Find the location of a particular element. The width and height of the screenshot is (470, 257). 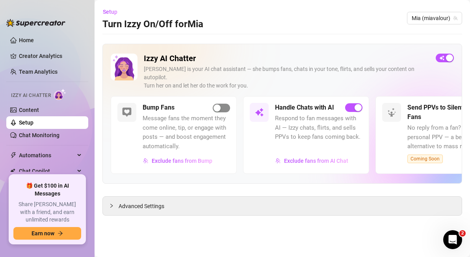

span: Coming Soon is located at coordinates (425, 159).